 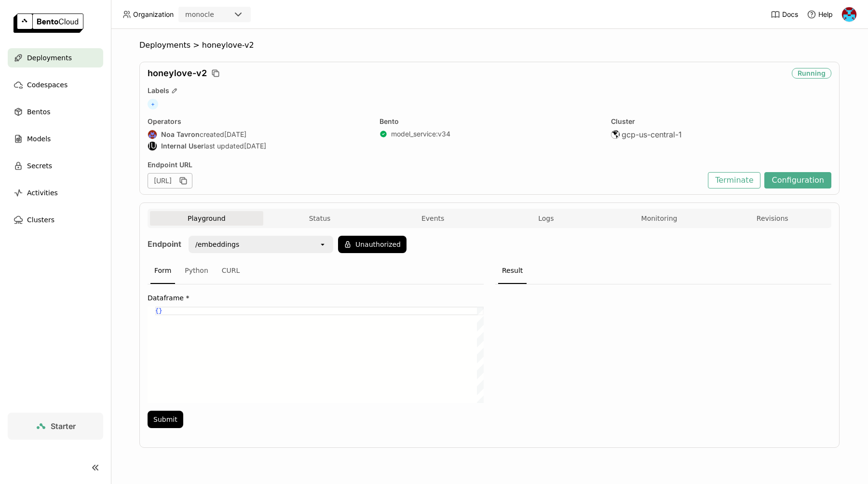 I want to click on strong: Noa Tavron, so click(x=180, y=135).